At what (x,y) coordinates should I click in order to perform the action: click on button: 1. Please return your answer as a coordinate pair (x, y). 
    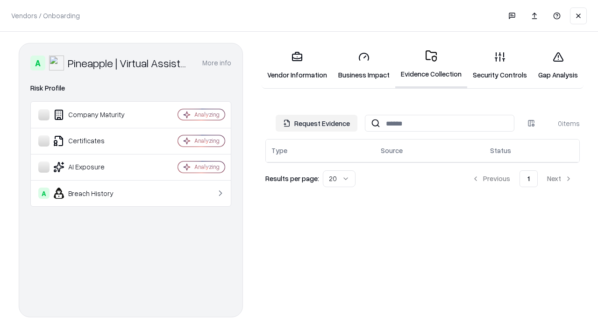
    Looking at the image, I should click on (528, 179).